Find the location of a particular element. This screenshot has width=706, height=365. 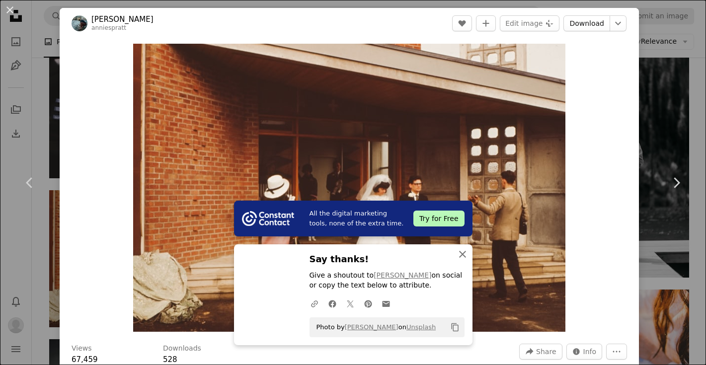

button: Choose download size is located at coordinates (618, 23).